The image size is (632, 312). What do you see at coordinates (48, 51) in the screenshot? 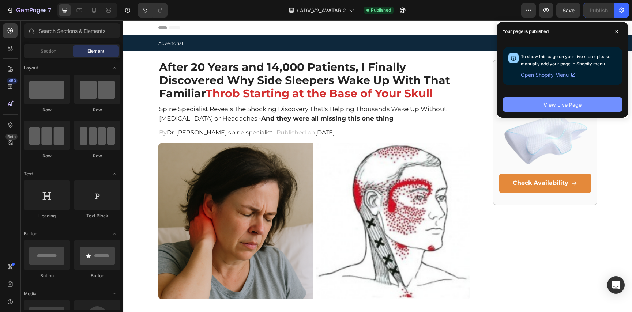
I see `span: Section` at bounding box center [48, 51].